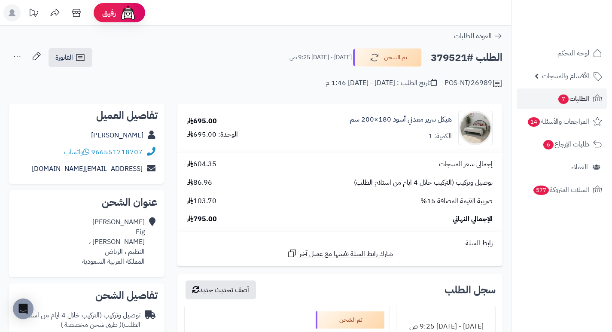 Image resolution: width=612 pixels, height=332 pixels. What do you see at coordinates (561, 190) in the screenshot?
I see `a: السلات المتروكة577` at bounding box center [561, 190].